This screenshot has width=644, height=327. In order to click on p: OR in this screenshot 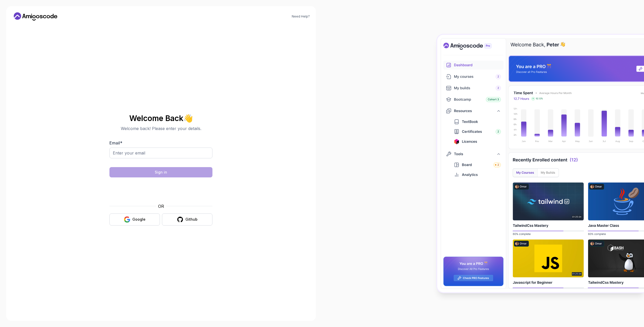, I will do `click(161, 206)`.